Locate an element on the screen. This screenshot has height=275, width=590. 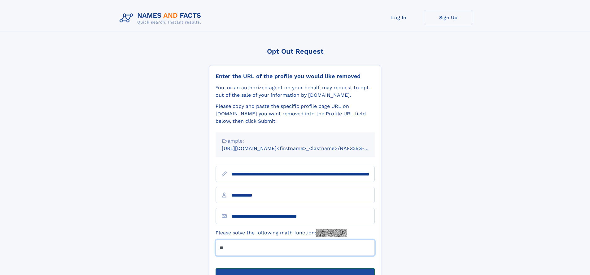
div: Example: is located at coordinates (295, 141).